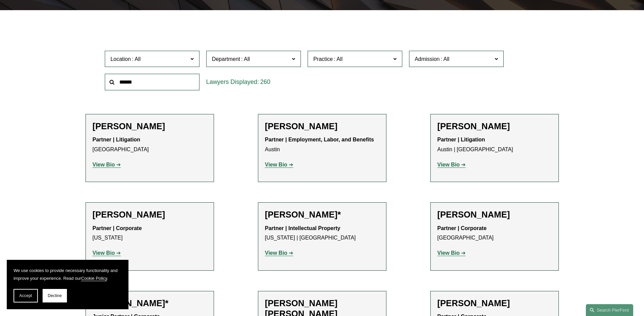 Image resolution: width=644 pixels, height=316 pixels. I want to click on span: Admission, so click(427, 59).